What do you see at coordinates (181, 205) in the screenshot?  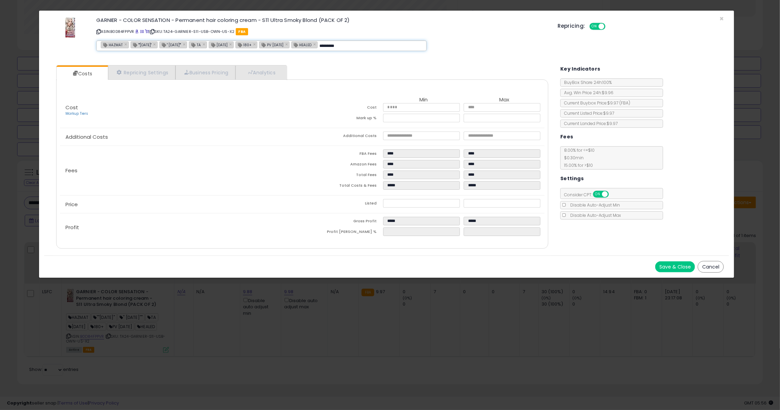 I see `p: Price` at bounding box center [181, 205].